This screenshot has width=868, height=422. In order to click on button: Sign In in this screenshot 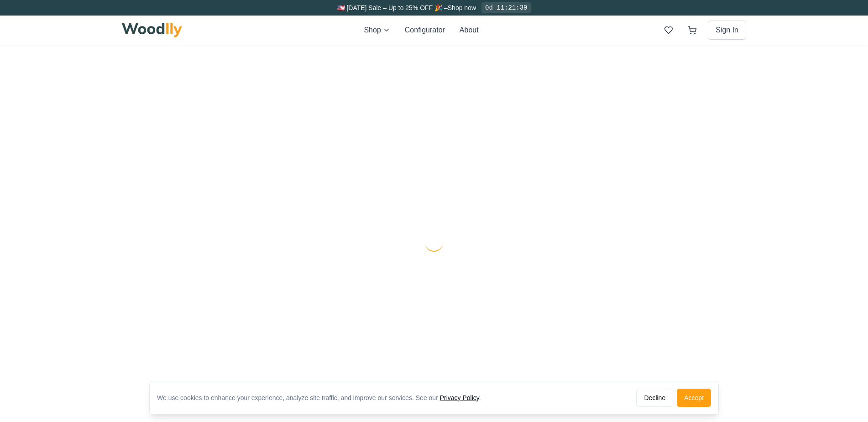, I will do `click(727, 30)`.